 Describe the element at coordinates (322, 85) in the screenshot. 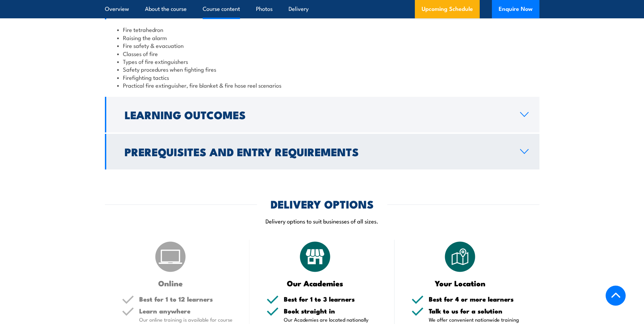

I see `li: Practical fire extinguisher, fire blanket & fire hose reel scenarios` at that location.